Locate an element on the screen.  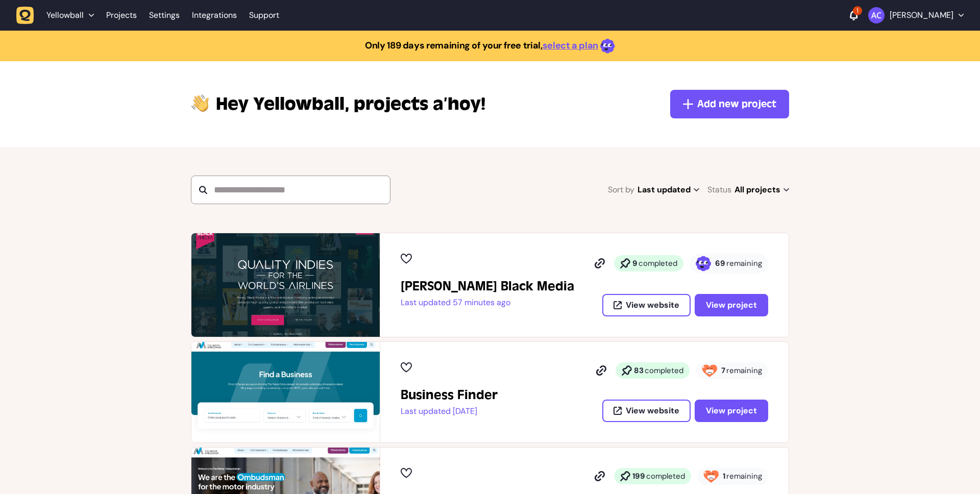
strong: 69 is located at coordinates (720, 263).